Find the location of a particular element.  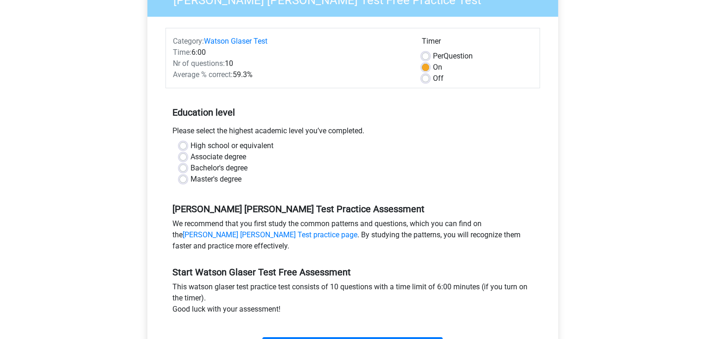

div: 6:00 is located at coordinates (290, 52).